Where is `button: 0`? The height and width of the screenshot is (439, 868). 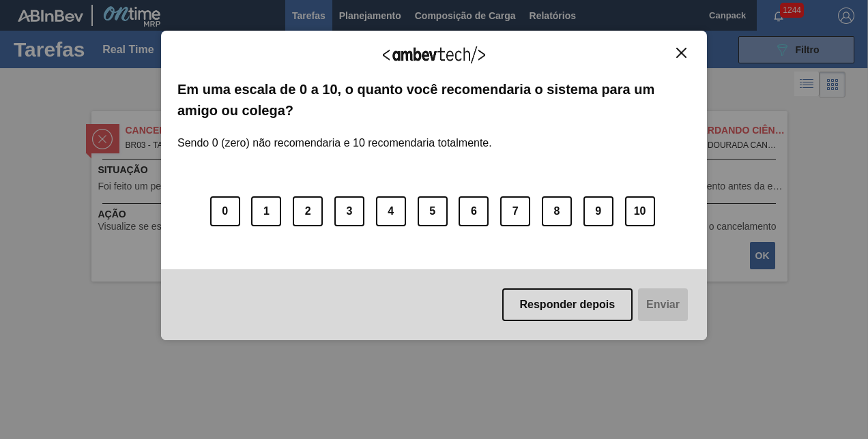 button: 0 is located at coordinates (225, 212).